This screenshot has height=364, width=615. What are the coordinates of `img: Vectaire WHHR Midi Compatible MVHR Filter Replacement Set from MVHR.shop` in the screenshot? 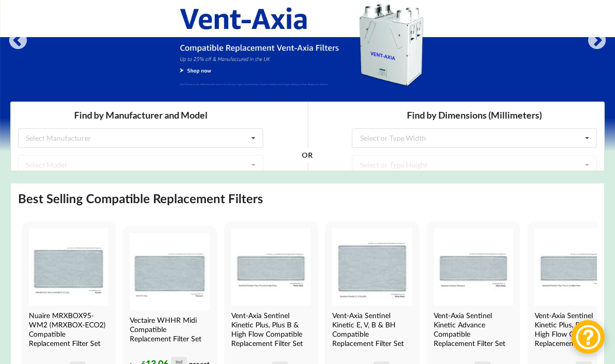 It's located at (169, 272).